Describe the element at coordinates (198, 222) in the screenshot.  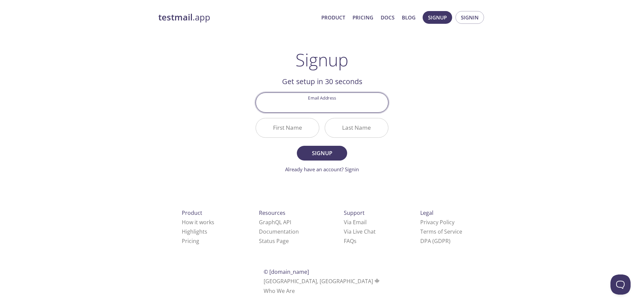
I see `a: How it works` at that location.